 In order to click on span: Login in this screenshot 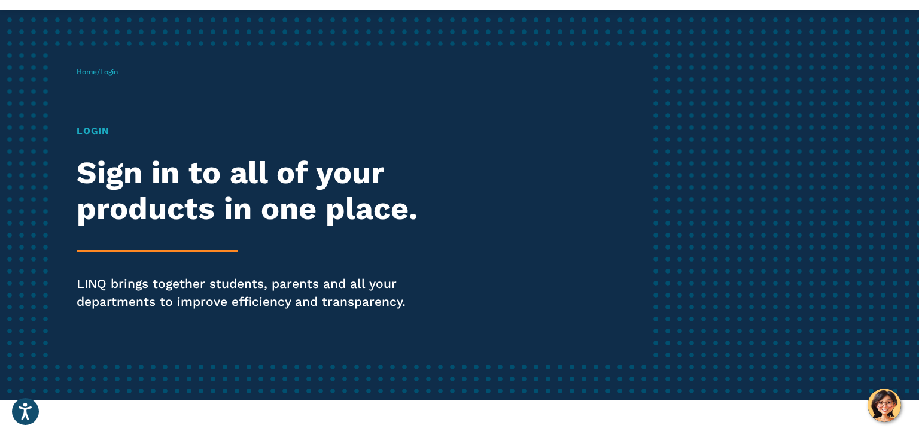, I will do `click(109, 72)`.